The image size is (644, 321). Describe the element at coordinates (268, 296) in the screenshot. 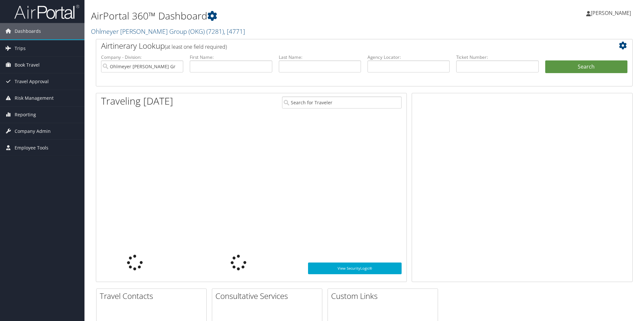

I see `h2: Consultative Services` at that location.